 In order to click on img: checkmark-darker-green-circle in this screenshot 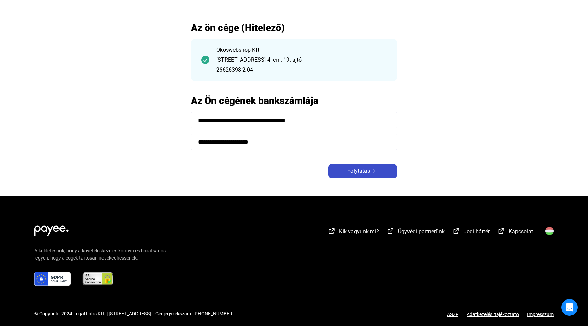, I will do `click(205, 60)`.